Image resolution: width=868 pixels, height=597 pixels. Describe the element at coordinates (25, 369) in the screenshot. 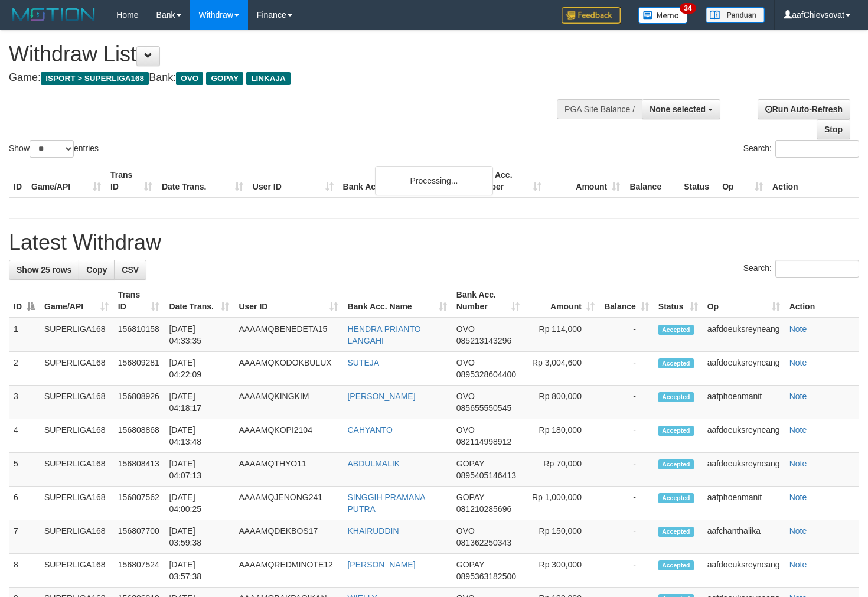

I see `td: 2` at that location.